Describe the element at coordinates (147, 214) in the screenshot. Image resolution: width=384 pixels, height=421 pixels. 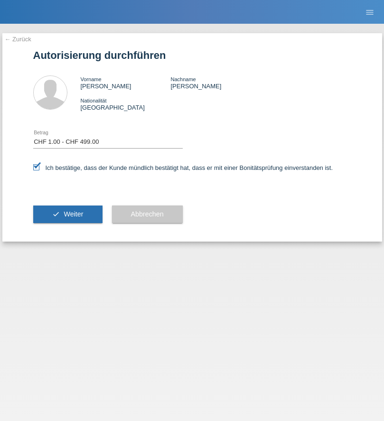
I see `button: Abbrechen` at that location.